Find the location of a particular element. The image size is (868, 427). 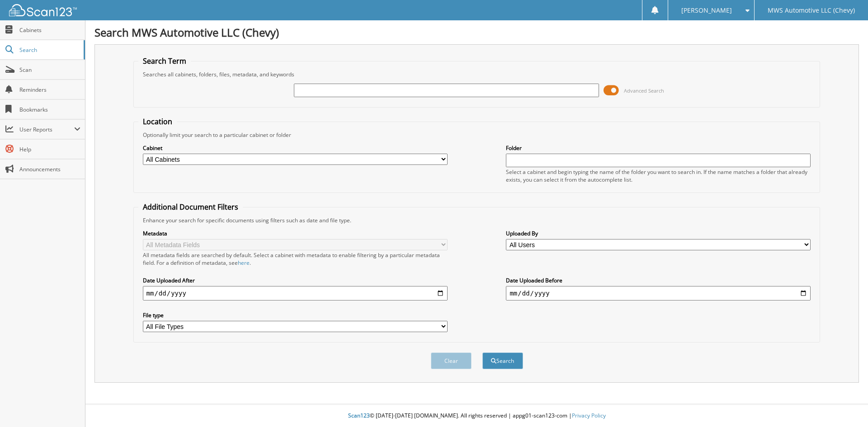

label: Uploaded By is located at coordinates (659, 233).